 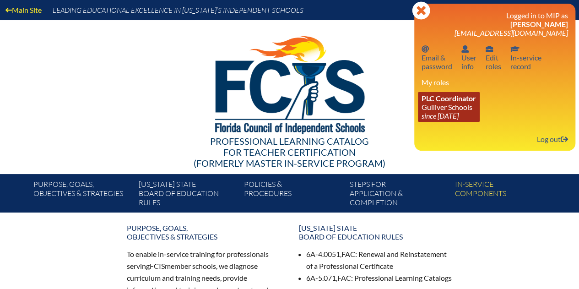 What do you see at coordinates (290, 152) in the screenshot?
I see `div: Professional Learning Catalog (formerly Master In-service Program)` at bounding box center [290, 152].